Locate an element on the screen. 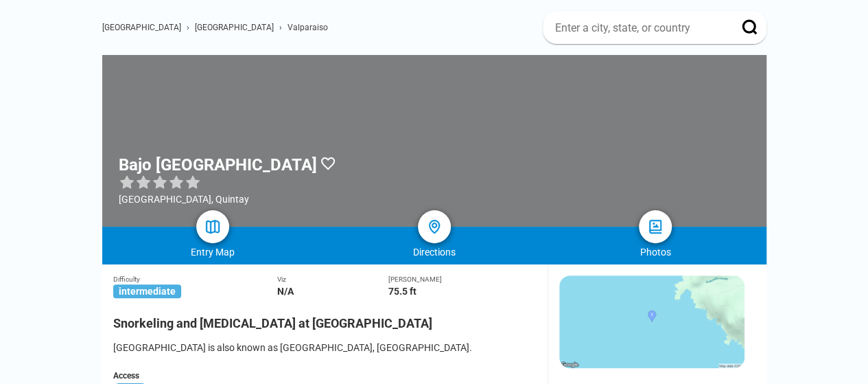 The height and width of the screenshot is (384, 868). div: Access is located at coordinates (324, 376).